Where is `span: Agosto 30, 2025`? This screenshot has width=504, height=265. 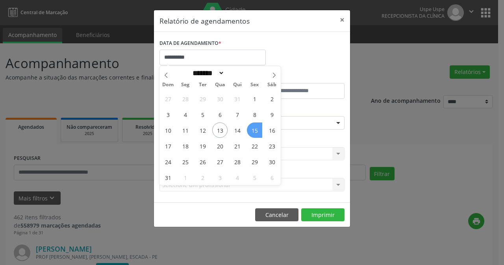 span: Agosto 30, 2025 is located at coordinates (272, 162).